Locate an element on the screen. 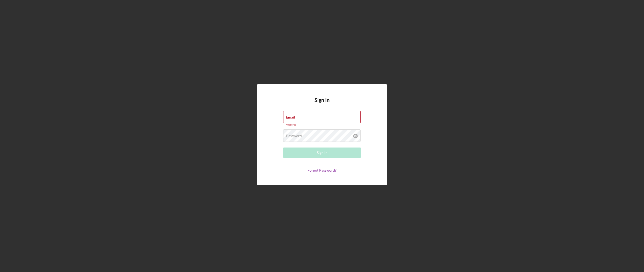 This screenshot has height=272, width=644. h4: Sign In is located at coordinates (322, 104).